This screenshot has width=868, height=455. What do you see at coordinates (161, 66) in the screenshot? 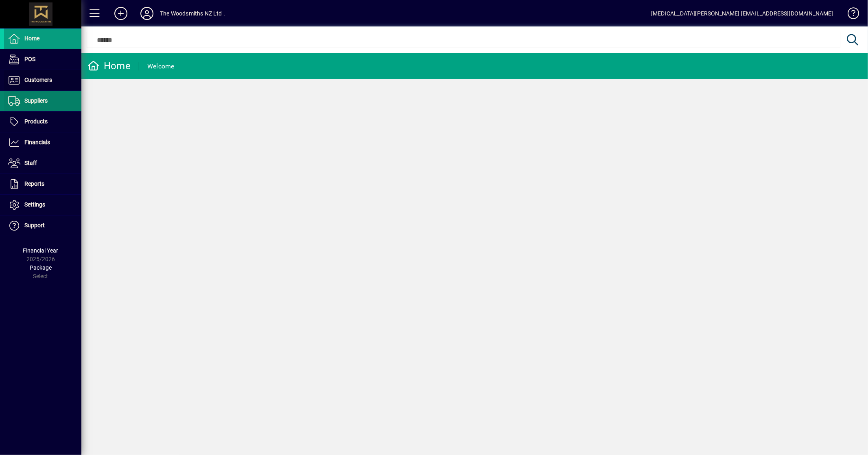
I see `div: Welcome` at bounding box center [161, 66].